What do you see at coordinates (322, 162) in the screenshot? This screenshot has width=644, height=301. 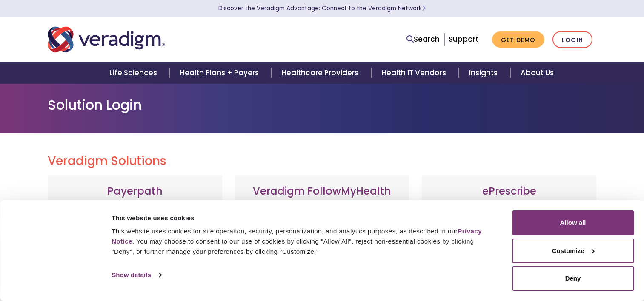 I see `h2: Veradigm Solutions` at bounding box center [322, 162].